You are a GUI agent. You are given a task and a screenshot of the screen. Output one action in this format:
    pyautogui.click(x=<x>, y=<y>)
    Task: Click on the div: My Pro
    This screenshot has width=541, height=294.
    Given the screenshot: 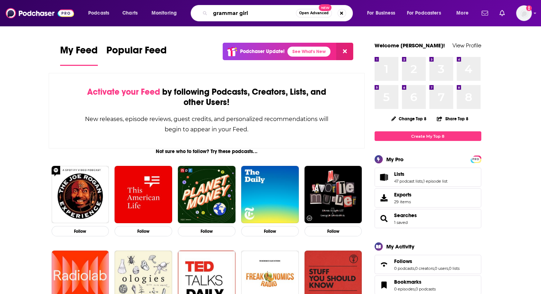 What is the action you would take?
    pyautogui.click(x=395, y=159)
    